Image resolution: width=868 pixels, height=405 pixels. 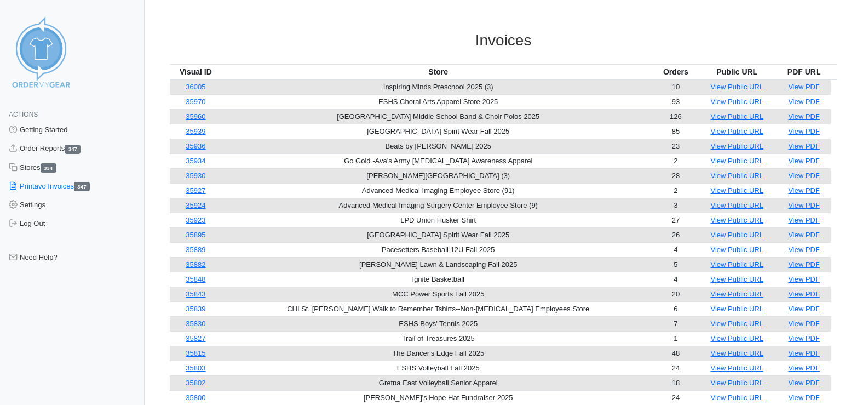 What do you see at coordinates (438, 353) in the screenshot?
I see `td: The Dancer's Edge Fall 2025` at bounding box center [438, 353].